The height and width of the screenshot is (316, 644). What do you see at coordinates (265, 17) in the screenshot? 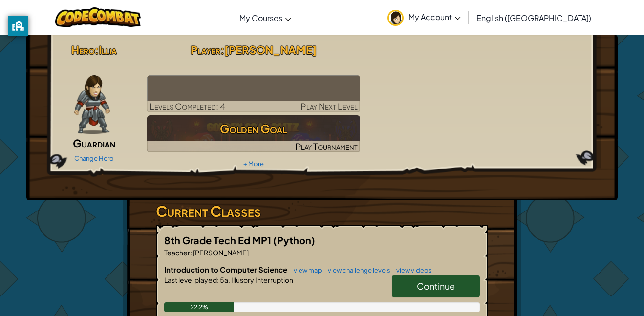
I see `a: My Courses` at bounding box center [265, 17].